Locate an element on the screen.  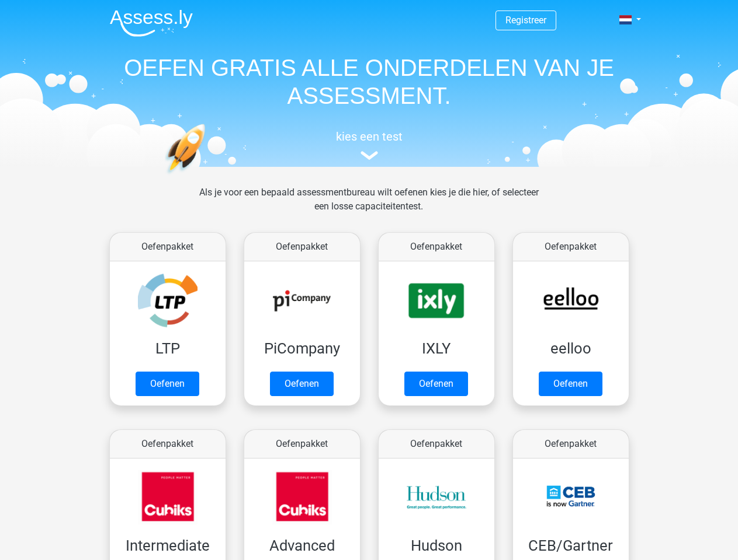
img: Assessly is located at coordinates (151, 23).